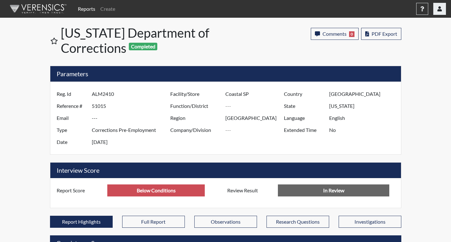 The image size is (451, 242). What do you see at coordinates (72, 118) in the screenshot?
I see `label: Email` at bounding box center [72, 118].